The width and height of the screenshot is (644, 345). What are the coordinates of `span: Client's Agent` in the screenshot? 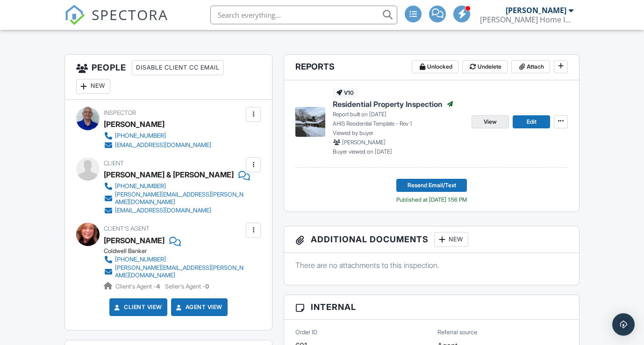 It's located at (127, 229).